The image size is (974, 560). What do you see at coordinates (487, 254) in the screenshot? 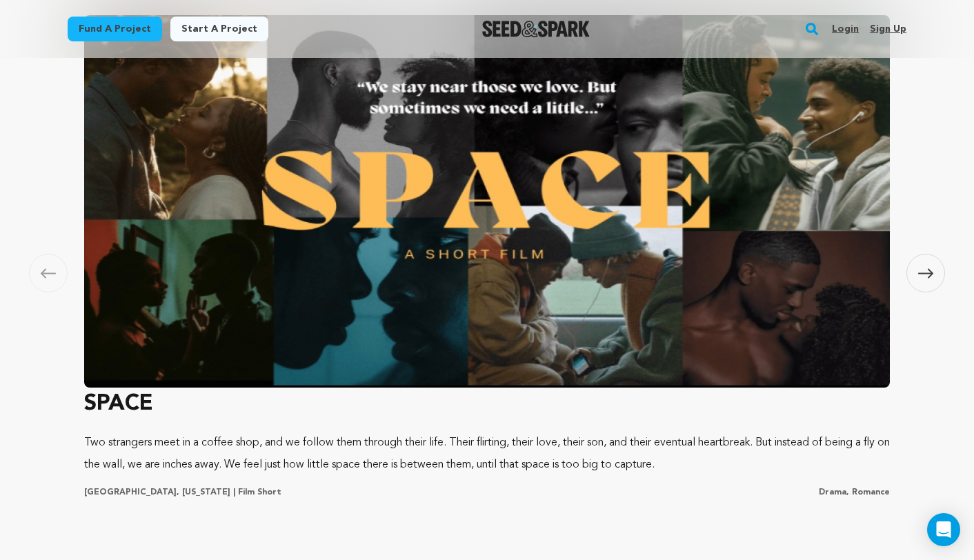
I see `a: SPACE Two strangers meet in a coffee shop, and we follow them through their life. Their flirting,...` at bounding box center [487, 254].